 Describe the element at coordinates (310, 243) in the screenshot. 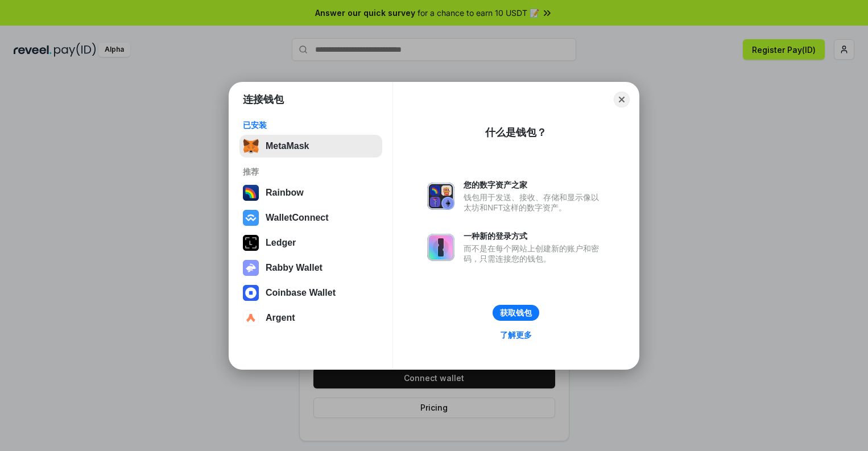

I see `button: Ledger` at that location.